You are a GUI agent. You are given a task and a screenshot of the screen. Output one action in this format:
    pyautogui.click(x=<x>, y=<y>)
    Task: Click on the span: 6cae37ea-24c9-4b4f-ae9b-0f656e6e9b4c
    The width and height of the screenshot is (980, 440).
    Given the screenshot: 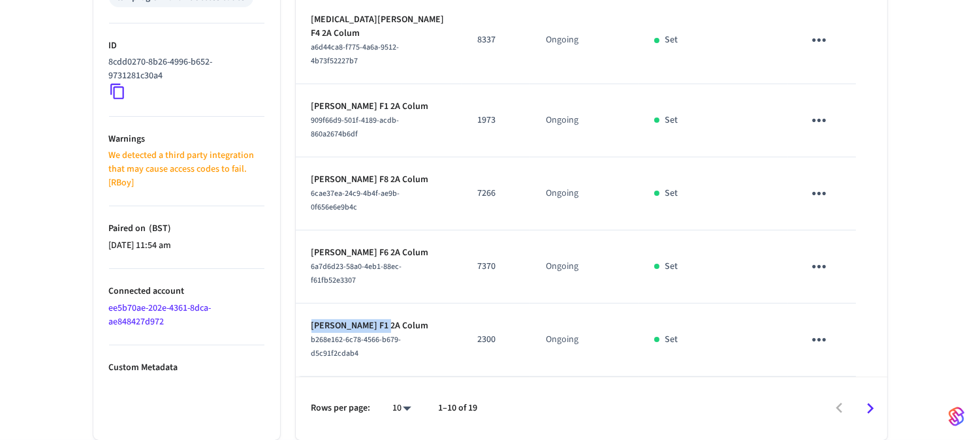 What is the action you would take?
    pyautogui.click(x=356, y=200)
    